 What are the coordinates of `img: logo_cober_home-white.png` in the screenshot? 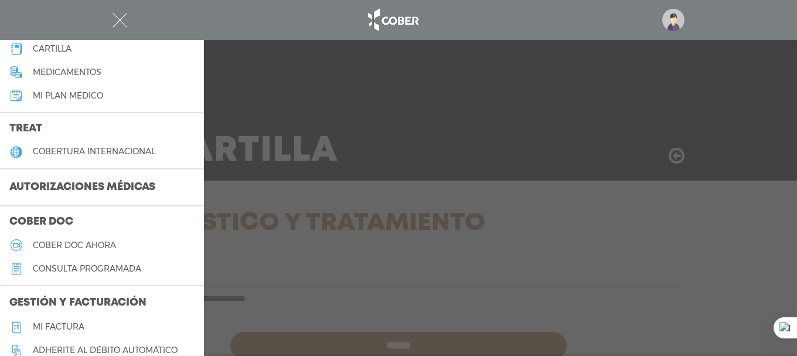 It's located at (392, 20).